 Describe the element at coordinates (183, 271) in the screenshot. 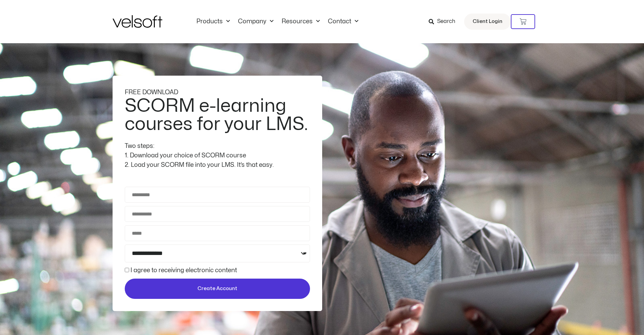

I see `label: I agree to receiving electronic content` at that location.